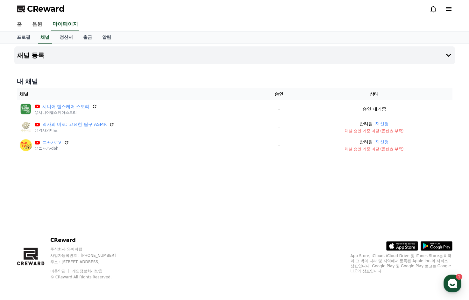  What do you see at coordinates (31, 55) in the screenshot?
I see `h4: 채널 등록` at bounding box center [31, 55].